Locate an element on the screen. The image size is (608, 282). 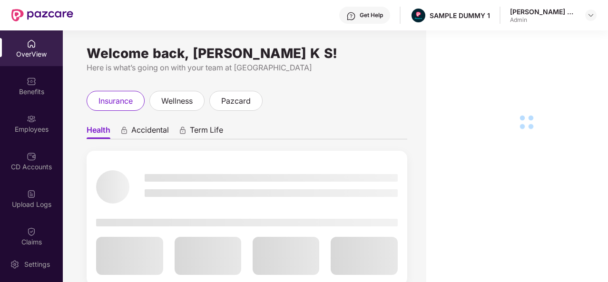
div: Admin is located at coordinates (544, 20).